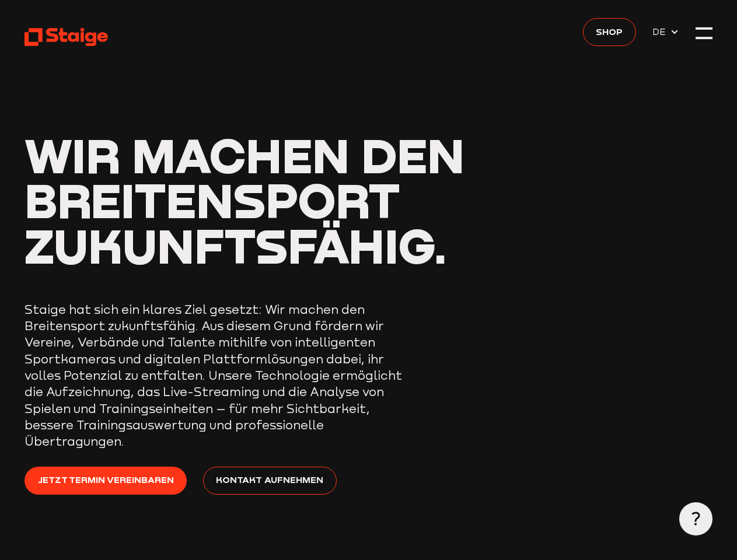 The height and width of the screenshot is (560, 737). Describe the element at coordinates (244, 200) in the screenshot. I see `span: Wir machen den Breitensport zukunftsfähig.` at that location.